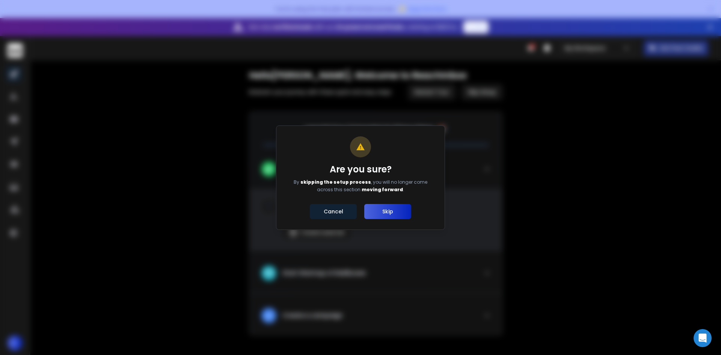 The width and height of the screenshot is (721, 355). I want to click on button: Skip, so click(388, 211).